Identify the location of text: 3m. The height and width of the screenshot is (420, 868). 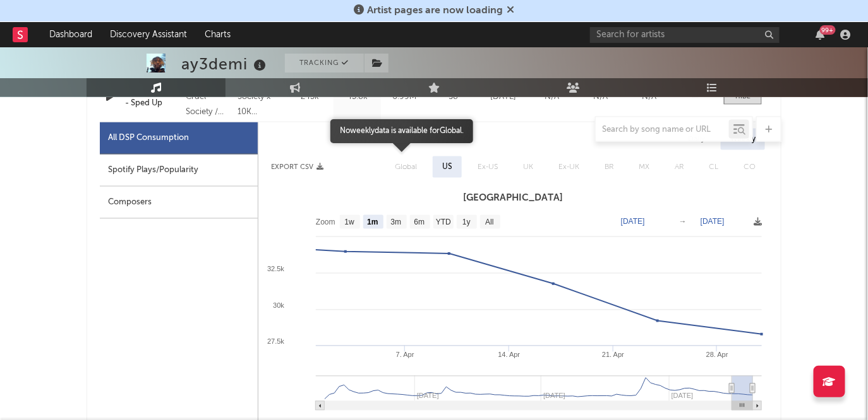
(396, 223).